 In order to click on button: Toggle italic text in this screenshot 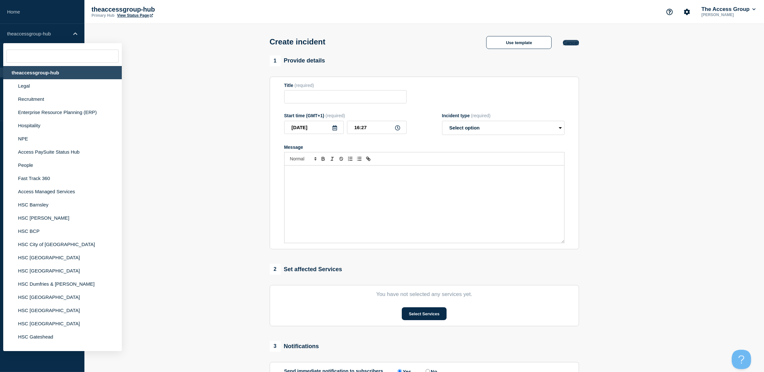, I will do `click(332, 159)`.